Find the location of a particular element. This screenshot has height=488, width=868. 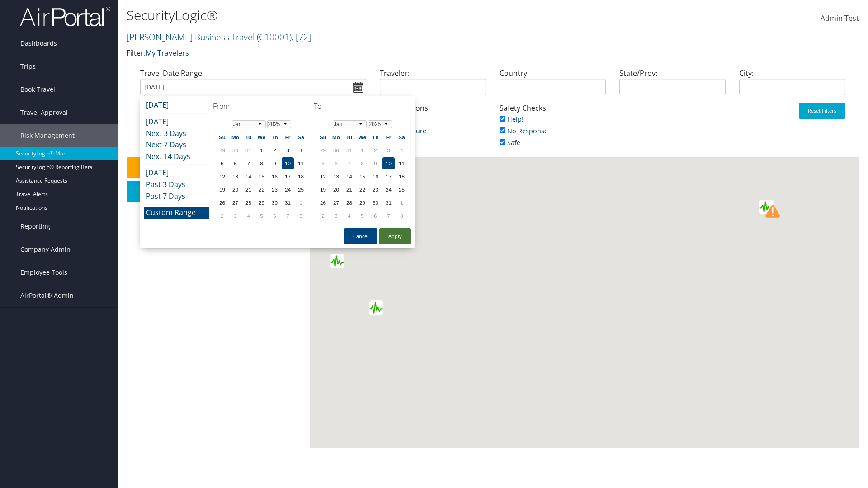

h1: SecurityLogic® is located at coordinates (371, 15).